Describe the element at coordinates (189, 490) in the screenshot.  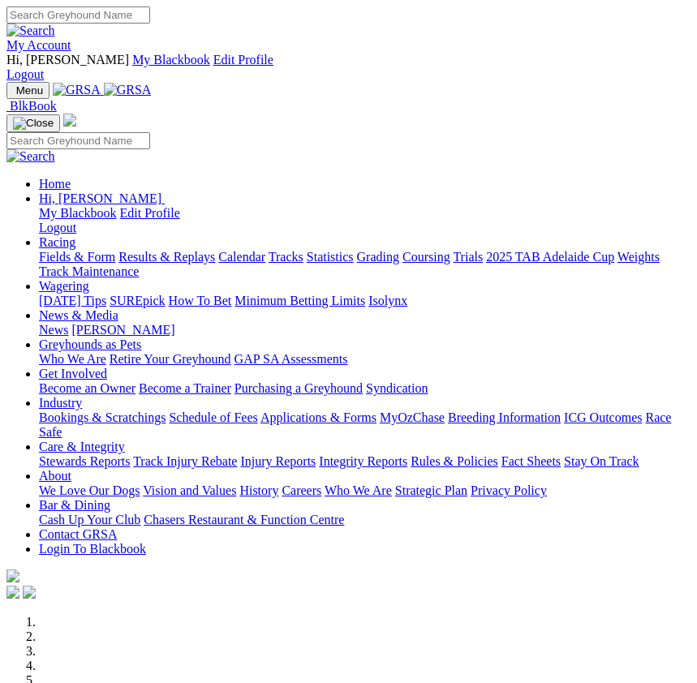
I see `a: Vision and Values` at that location.